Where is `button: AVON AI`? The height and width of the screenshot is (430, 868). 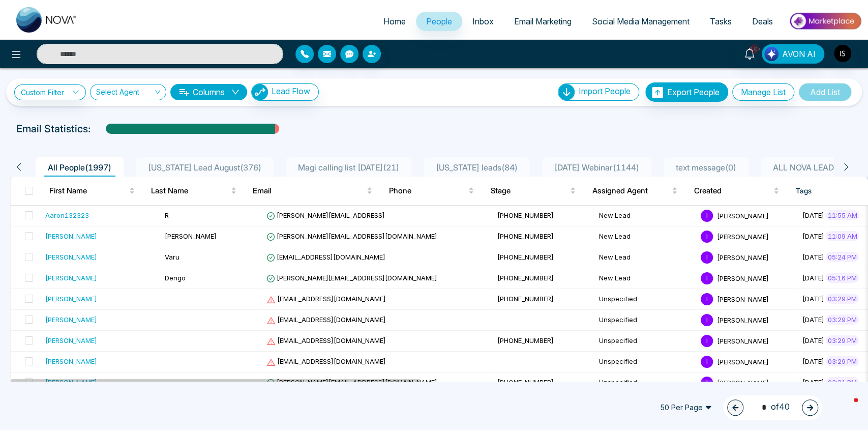 button: AVON AI is located at coordinates (793, 54).